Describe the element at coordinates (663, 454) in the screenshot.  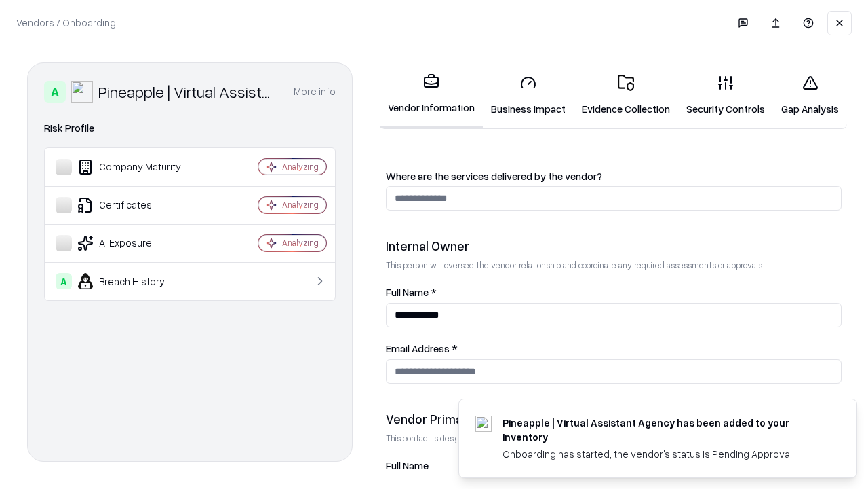
I see `div: Onboarding has started, the vendor's status is Pending Approval.` at that location.